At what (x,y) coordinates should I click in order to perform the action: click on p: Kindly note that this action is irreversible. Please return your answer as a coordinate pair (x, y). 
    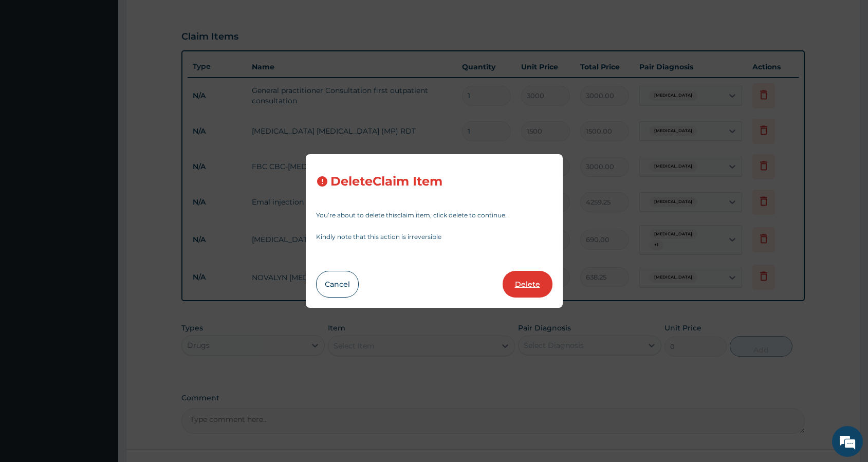
    Looking at the image, I should click on (435, 237).